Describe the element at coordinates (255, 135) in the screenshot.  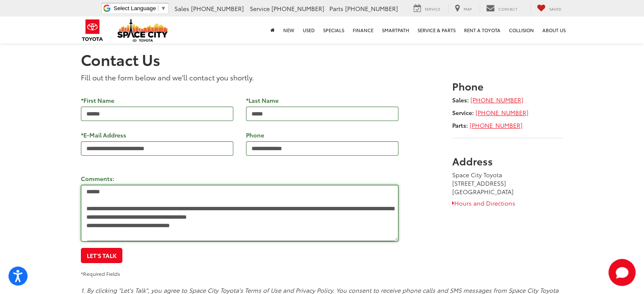
I see `label: Phone` at that location.